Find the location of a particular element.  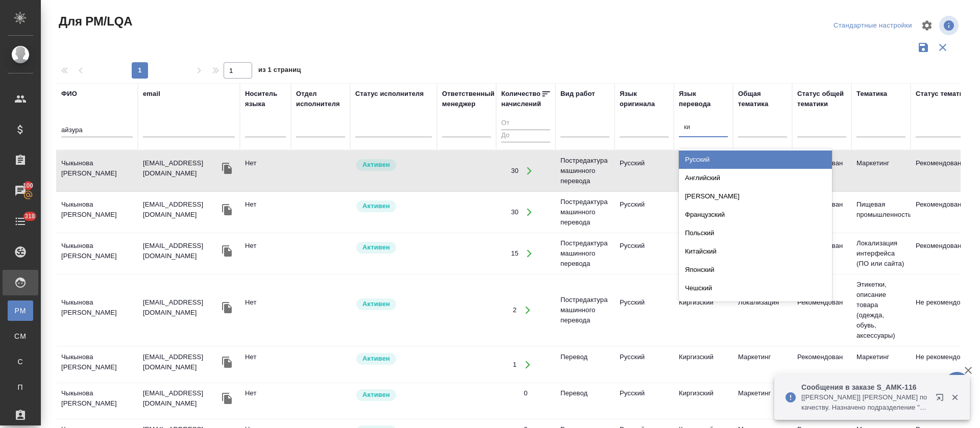

td: Перевод is located at coordinates (585, 365).